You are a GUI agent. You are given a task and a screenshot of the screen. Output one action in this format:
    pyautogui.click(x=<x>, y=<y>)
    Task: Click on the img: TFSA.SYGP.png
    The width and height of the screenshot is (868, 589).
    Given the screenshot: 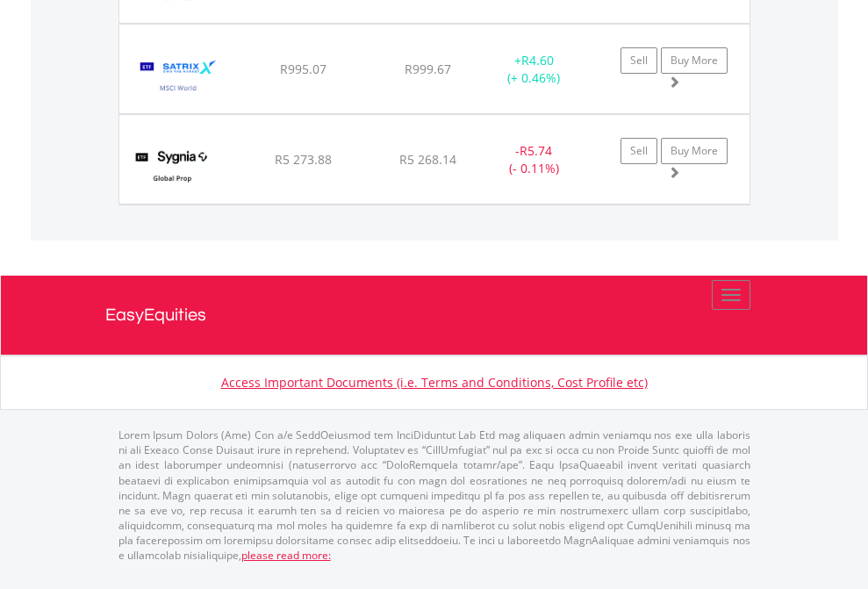 What is the action you would take?
    pyautogui.click(x=172, y=167)
    